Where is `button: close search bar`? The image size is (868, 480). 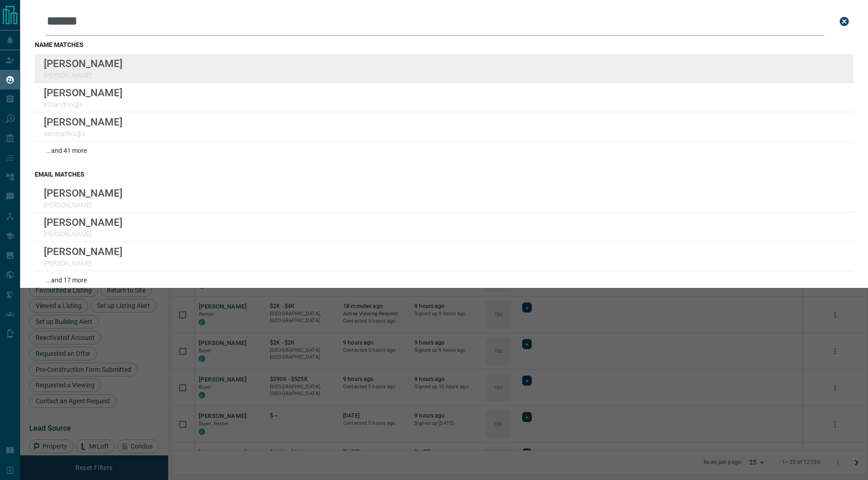 button: close search bar is located at coordinates (844, 21).